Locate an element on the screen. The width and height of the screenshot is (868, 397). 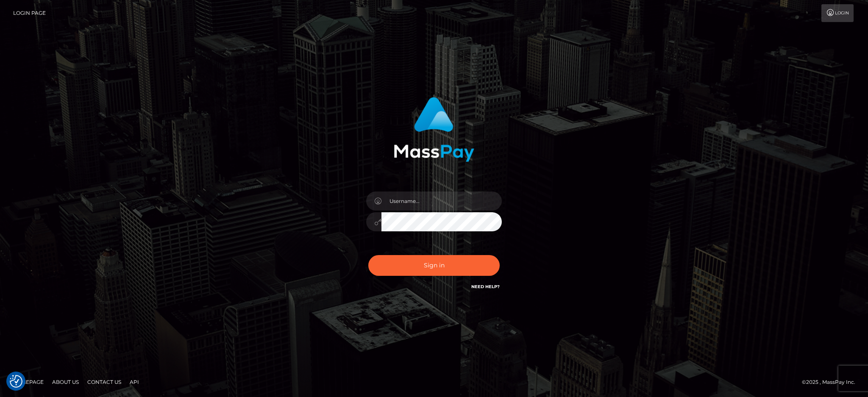
button: Consent Preferences is located at coordinates (17, 381).